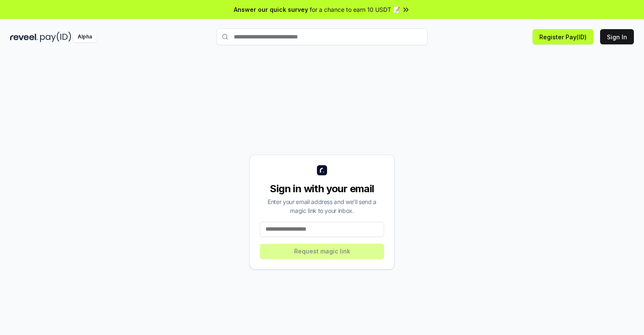 This screenshot has height=335, width=644. I want to click on div: Enter your email address and we’ll send a magic link to your inbox., so click(322, 206).